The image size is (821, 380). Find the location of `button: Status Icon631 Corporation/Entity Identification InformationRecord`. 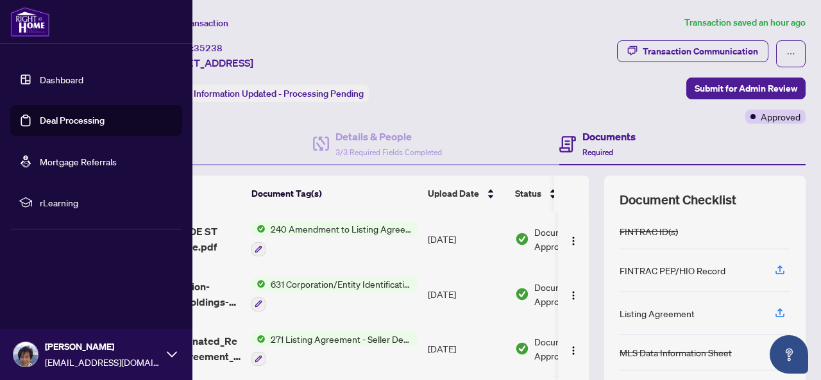

button: Status Icon631 Corporation/Entity Identification InformationRecord is located at coordinates (334, 294).